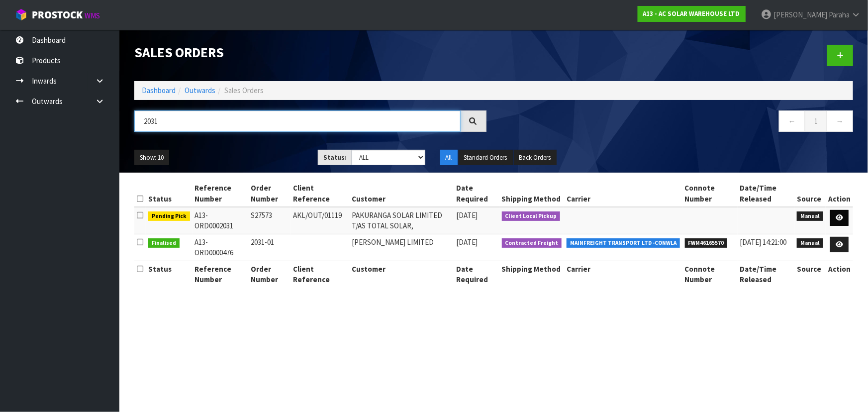 This screenshot has height=412, width=868. I want to click on h1: Sales Orders, so click(311, 52).